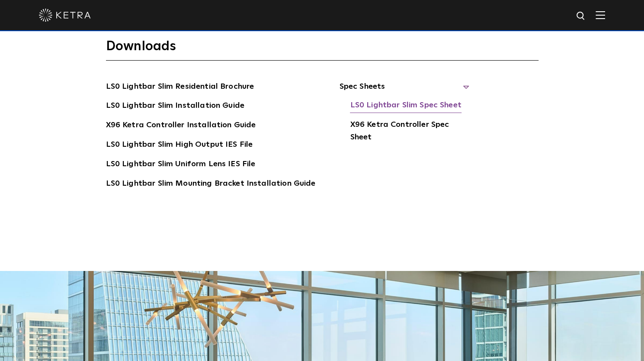 The image size is (644, 361). What do you see at coordinates (600, 15) in the screenshot?
I see `img: Hamburger%20Nav.svg` at bounding box center [600, 15].